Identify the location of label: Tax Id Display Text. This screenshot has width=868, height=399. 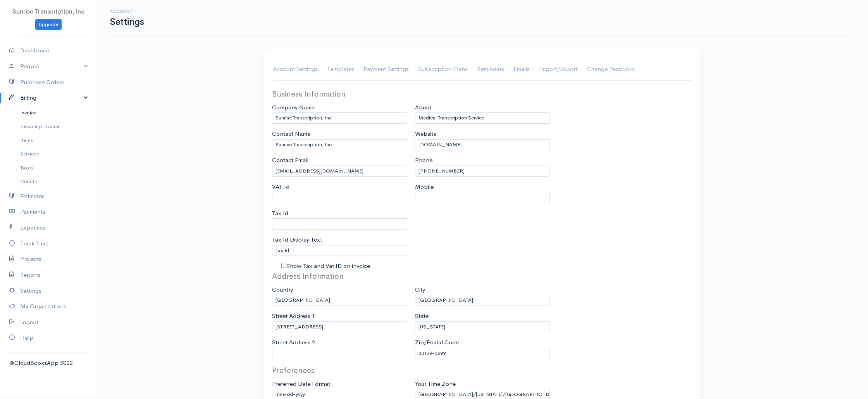
(297, 240).